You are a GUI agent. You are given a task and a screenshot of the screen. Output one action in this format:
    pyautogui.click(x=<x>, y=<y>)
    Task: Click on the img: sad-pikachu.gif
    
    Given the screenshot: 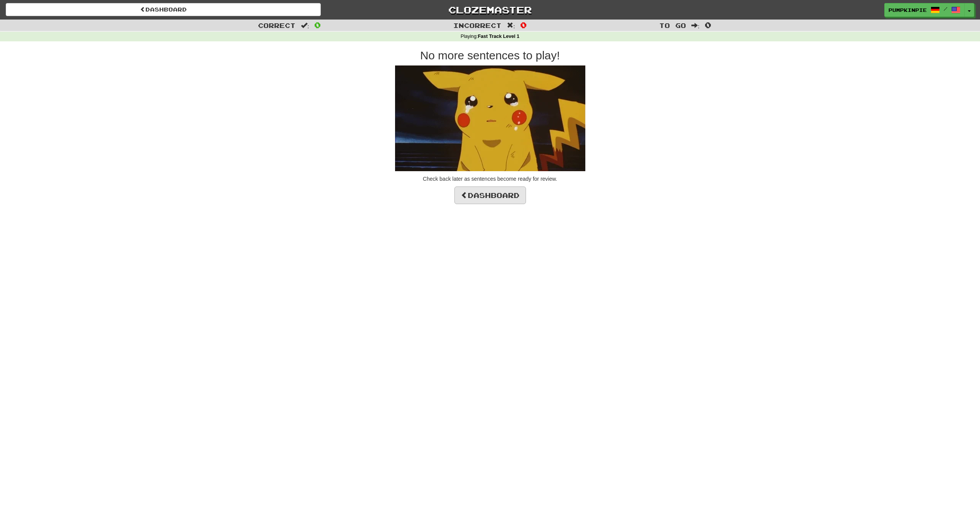 What is the action you would take?
    pyautogui.click(x=490, y=119)
    